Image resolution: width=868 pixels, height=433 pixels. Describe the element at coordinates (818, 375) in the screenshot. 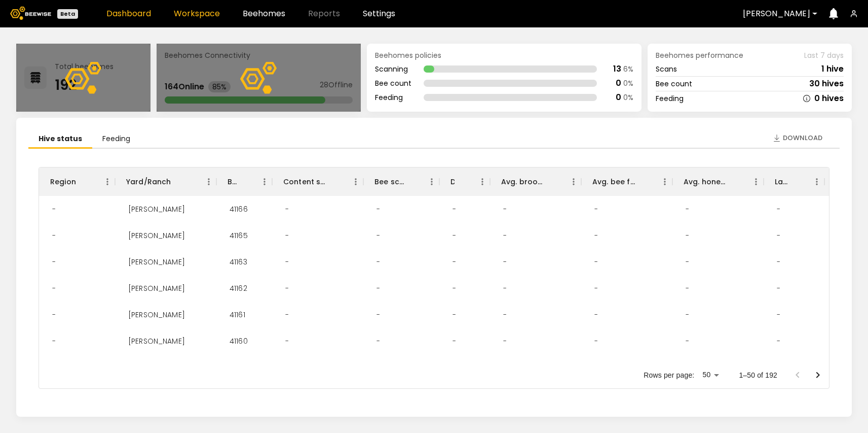

I see `button: Go to next page` at that location.